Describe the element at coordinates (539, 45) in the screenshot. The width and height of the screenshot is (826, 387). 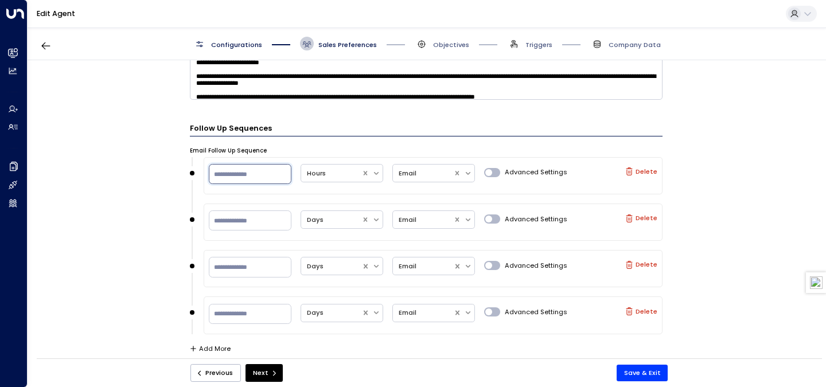
I see `span: Triggers` at that location.